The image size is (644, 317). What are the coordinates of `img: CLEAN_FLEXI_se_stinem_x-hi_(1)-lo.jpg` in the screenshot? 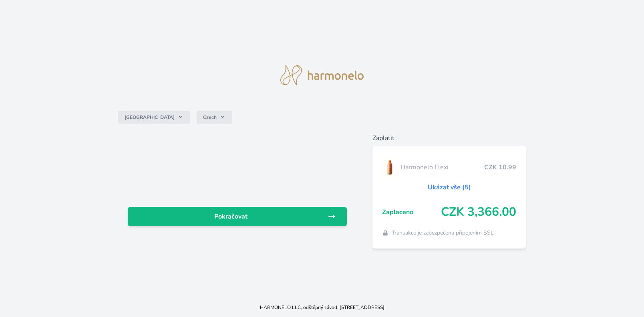 It's located at (390, 168).